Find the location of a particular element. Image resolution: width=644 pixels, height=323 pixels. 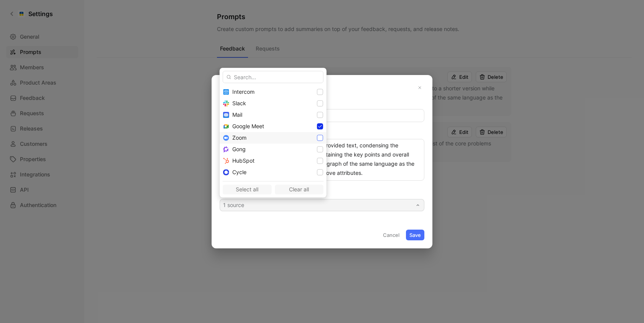

span: Select all is located at coordinates (247, 190).